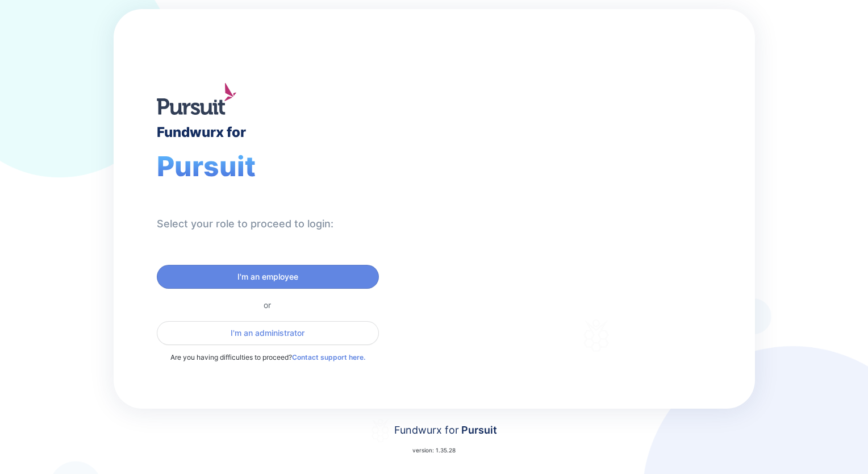 This screenshot has height=474, width=868. Describe the element at coordinates (268, 333) in the screenshot. I see `button: I'm an administrator` at that location.